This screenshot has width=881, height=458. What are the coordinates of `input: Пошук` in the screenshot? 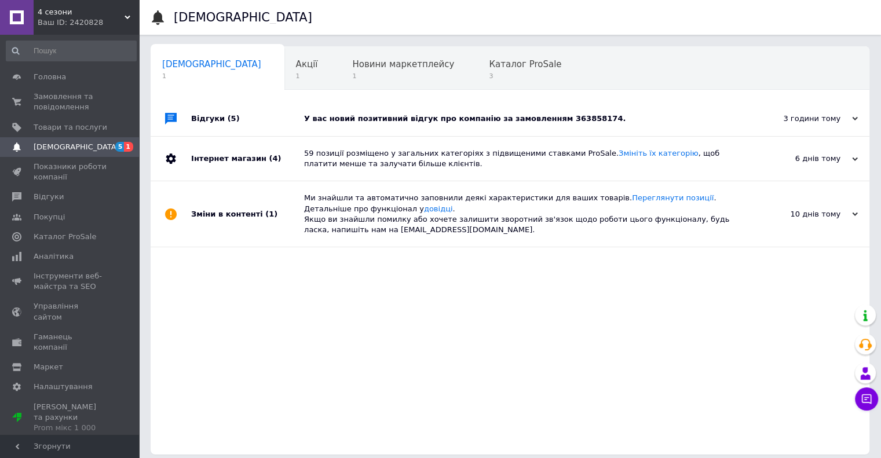 It's located at (71, 51).